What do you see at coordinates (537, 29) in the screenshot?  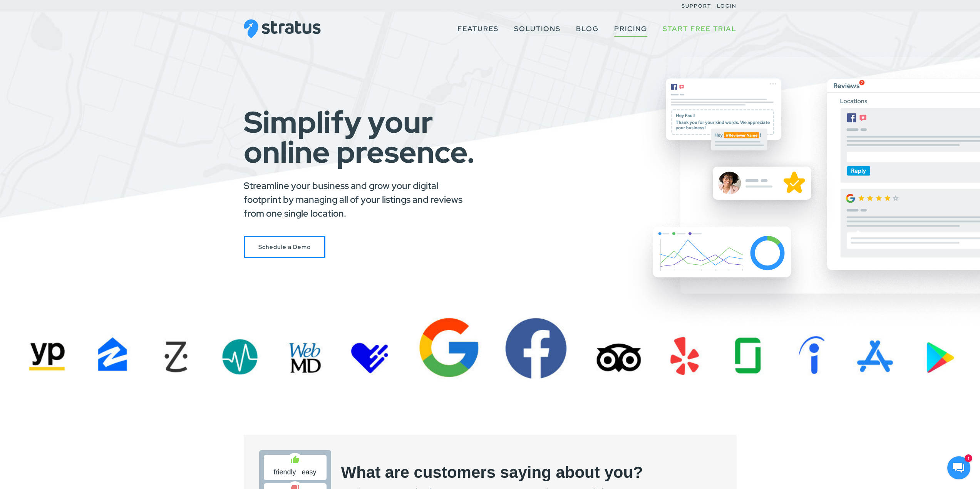 I see `a: Solutions` at bounding box center [537, 29].